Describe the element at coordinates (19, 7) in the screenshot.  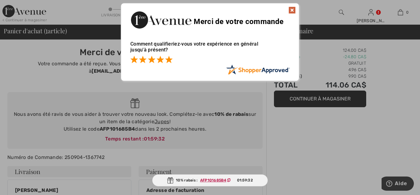
I see `span: Aide` at that location.